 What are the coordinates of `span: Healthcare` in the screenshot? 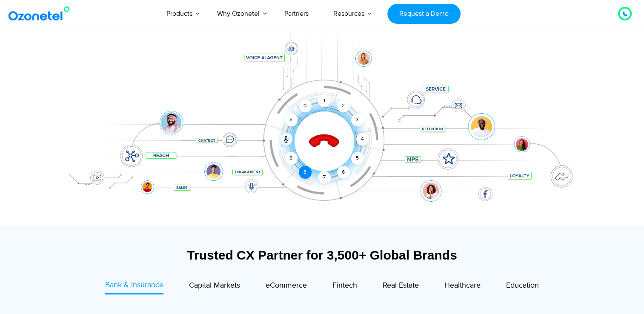 It's located at (462, 285).